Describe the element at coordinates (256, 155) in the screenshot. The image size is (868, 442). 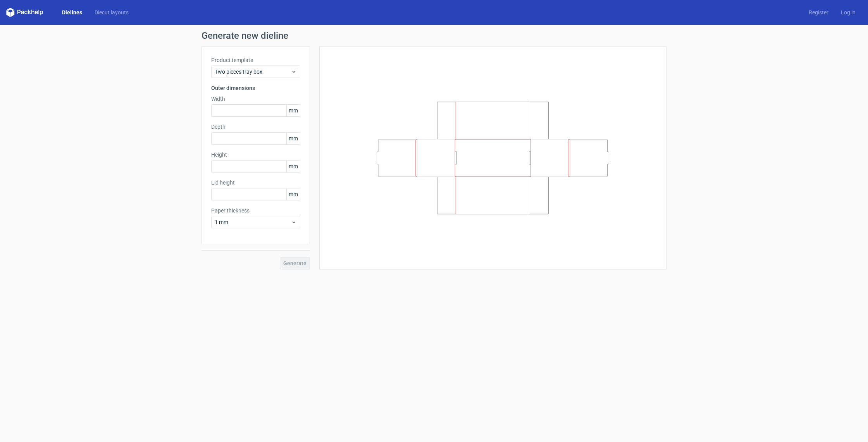
I see `label: Height` at that location.